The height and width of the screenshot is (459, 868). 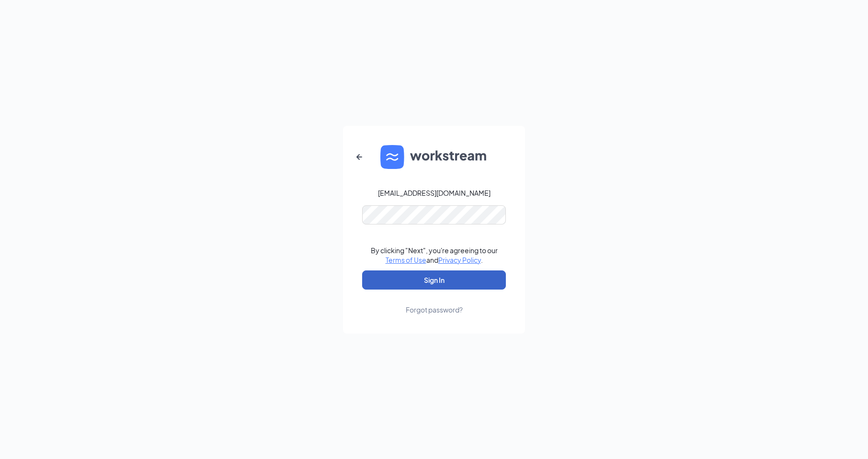 What do you see at coordinates (406, 260) in the screenshot?
I see `a: Terms of Use` at bounding box center [406, 260].